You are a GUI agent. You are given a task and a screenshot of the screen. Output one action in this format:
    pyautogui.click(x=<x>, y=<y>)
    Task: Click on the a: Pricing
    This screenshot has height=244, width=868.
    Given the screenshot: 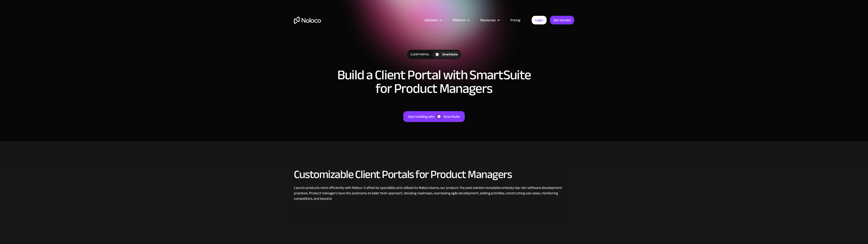 What is the action you would take?
    pyautogui.click(x=516, y=20)
    